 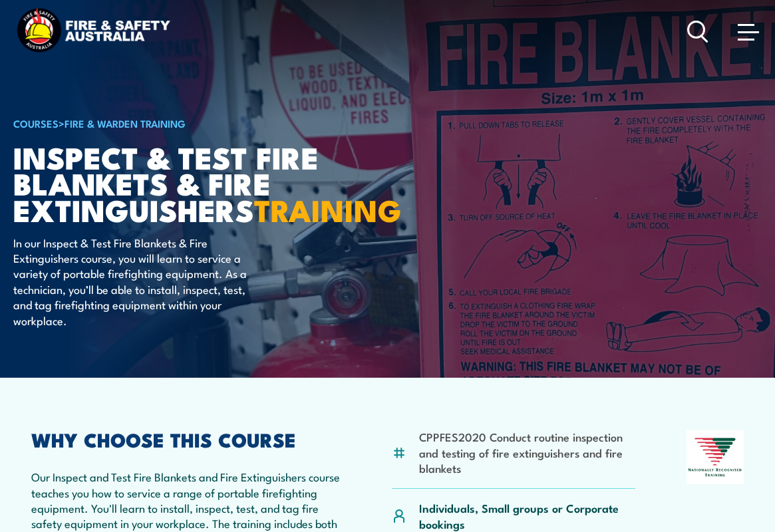 I want to click on p: Individuals, Small groups or Corporate bookings, so click(x=526, y=515).